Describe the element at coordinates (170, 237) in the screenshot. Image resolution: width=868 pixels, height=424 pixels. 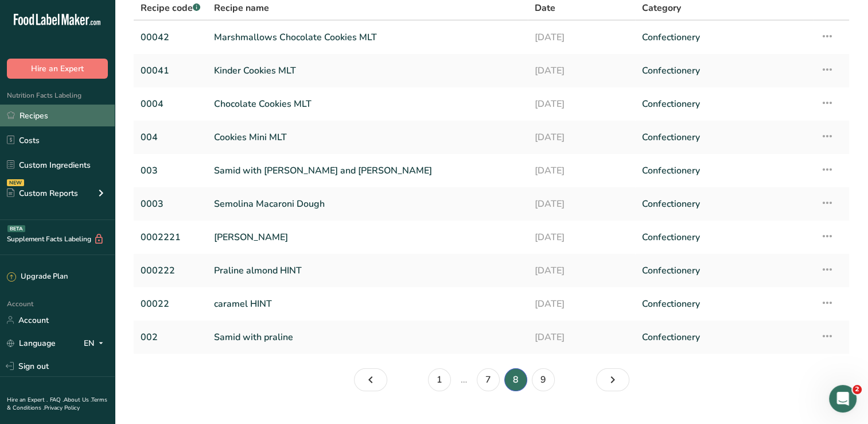
I see `a: 0002221` at that location.